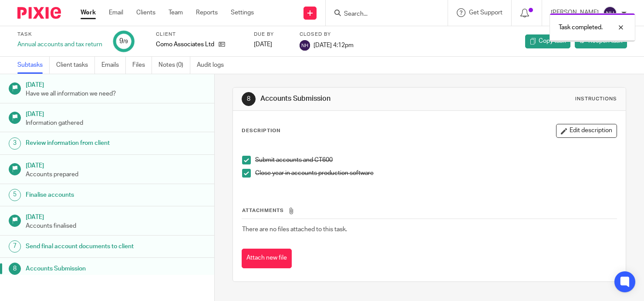 Image resolution: width=644 pixels, height=301 pixels. What do you see at coordinates (213, 65) in the screenshot?
I see `a: Audit logs` at bounding box center [213, 65].